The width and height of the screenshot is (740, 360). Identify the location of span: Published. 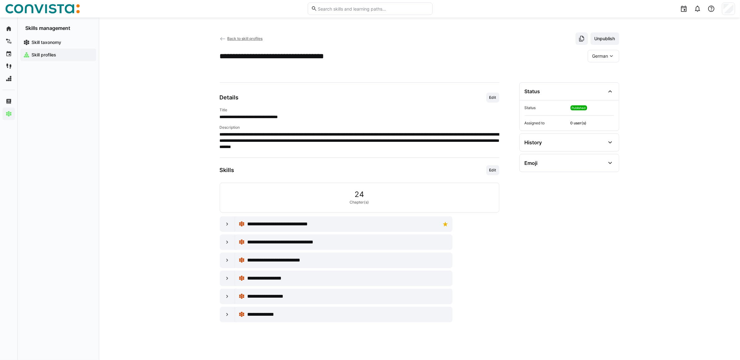
(578, 108).